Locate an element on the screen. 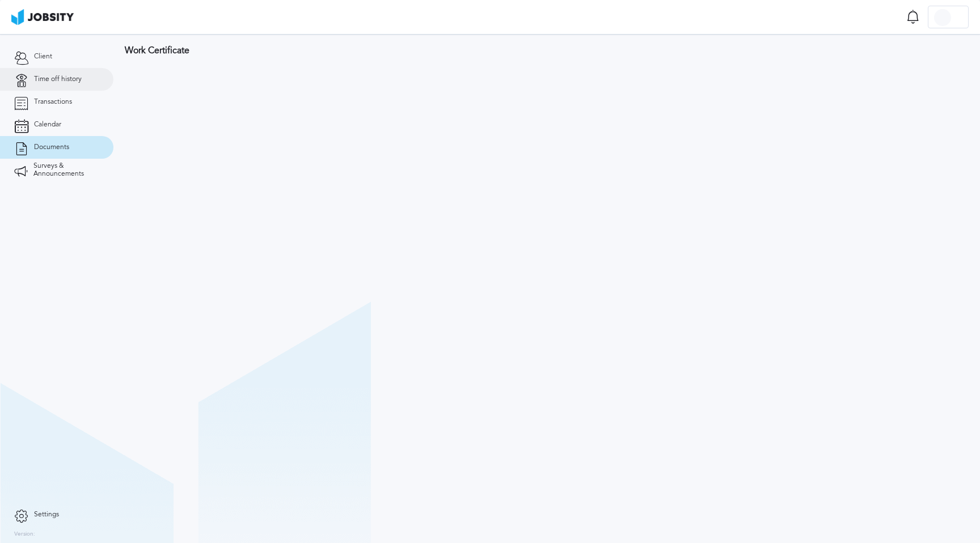 This screenshot has height=543, width=980. span: Settings is located at coordinates (47, 515).